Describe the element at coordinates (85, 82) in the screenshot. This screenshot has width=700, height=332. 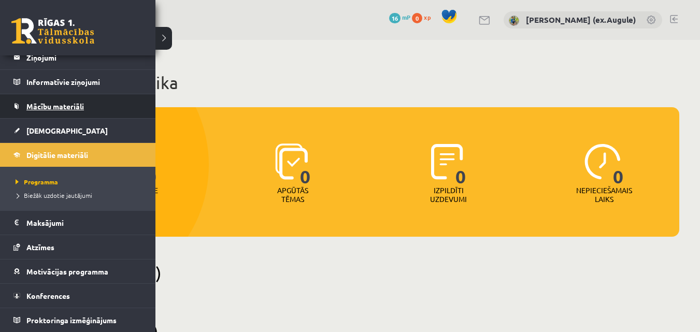
I see `legend: Informatīvie ziņojumi` at that location.